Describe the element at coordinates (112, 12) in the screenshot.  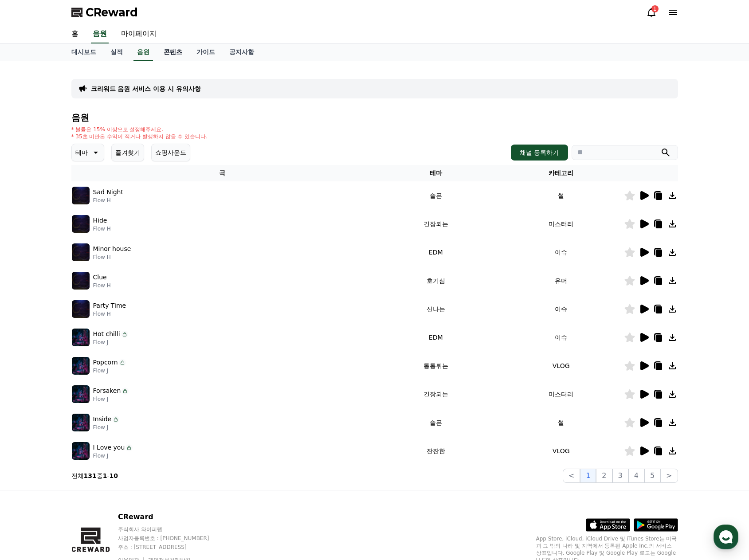
I see `span: CReward` at that location.